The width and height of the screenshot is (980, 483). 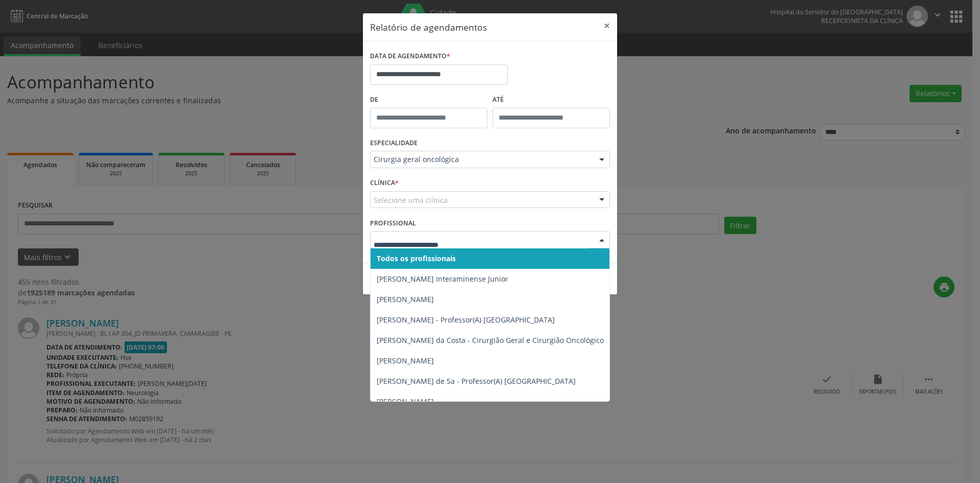 What do you see at coordinates (416, 258) in the screenshot?
I see `span: Todos os profissionais` at bounding box center [416, 258].